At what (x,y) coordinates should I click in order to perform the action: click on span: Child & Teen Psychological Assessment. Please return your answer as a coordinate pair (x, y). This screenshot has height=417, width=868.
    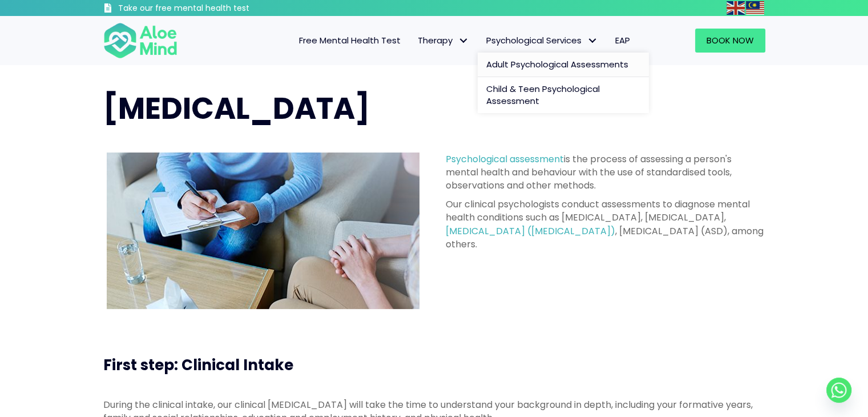
    Looking at the image, I should click on (543, 94).